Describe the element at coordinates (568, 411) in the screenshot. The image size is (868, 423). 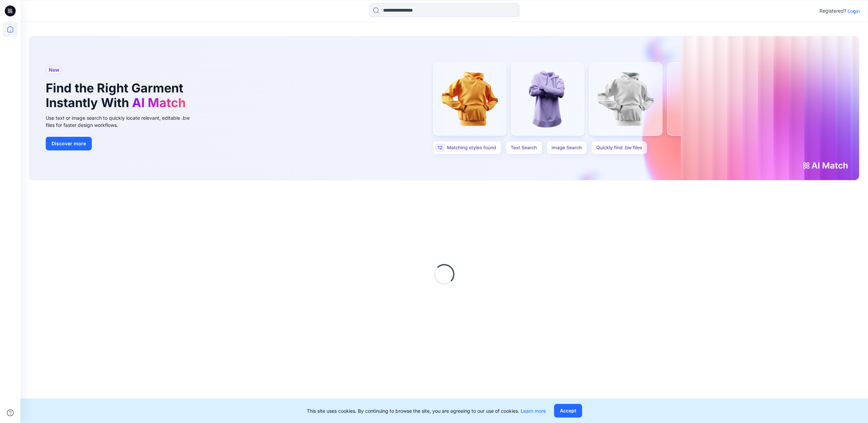
I see `button: Accept` at that location.